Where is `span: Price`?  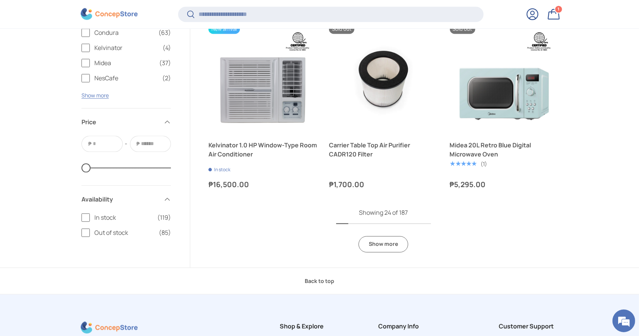
span: Price is located at coordinates (120, 122).